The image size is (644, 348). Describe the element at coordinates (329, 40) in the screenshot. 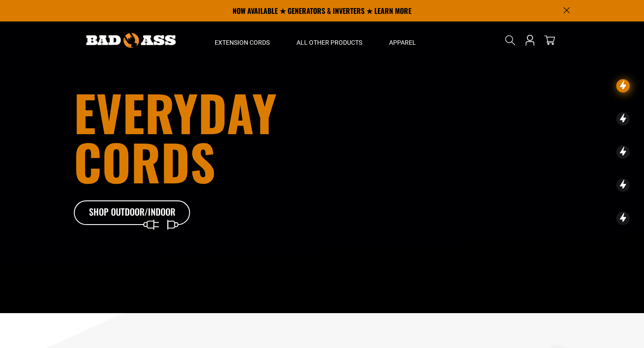

I see `summary: All Other Products` at that location.